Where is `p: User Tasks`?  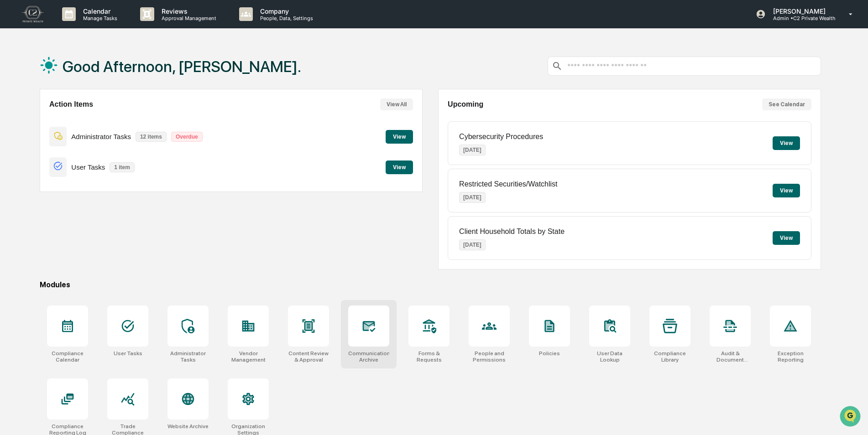
p: User Tasks is located at coordinates (88, 167).